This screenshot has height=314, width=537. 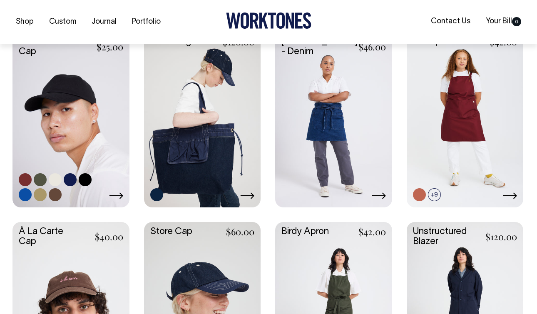 What do you see at coordinates (434, 194) in the screenshot?
I see `span: +9` at bounding box center [434, 194].